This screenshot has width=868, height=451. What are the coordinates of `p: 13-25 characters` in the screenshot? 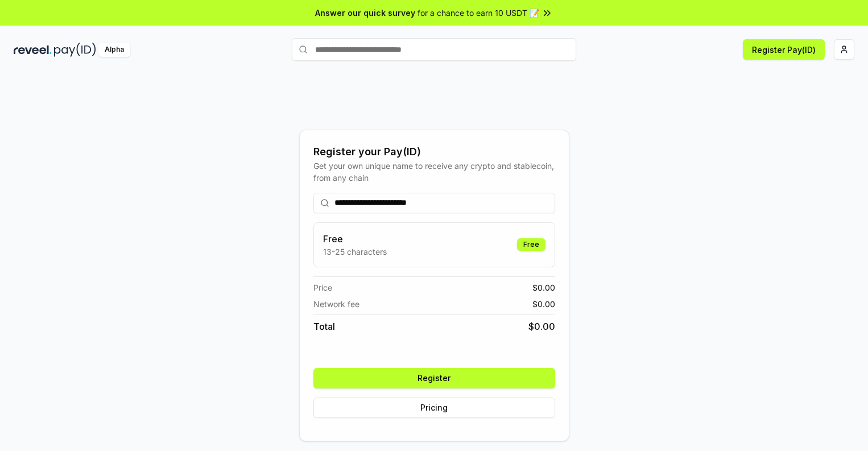 It's located at (355, 252).